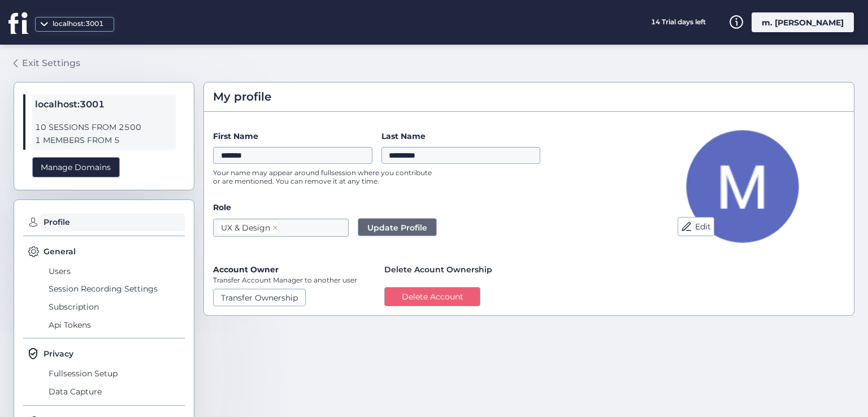 The width and height of the screenshot is (868, 417). I want to click on label: Role, so click(418, 208).